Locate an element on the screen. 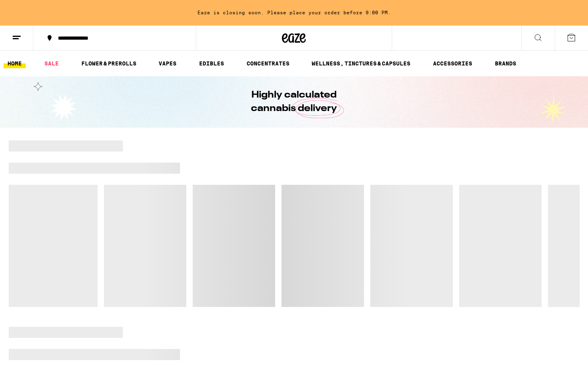 Image resolution: width=588 pixels, height=370 pixels. h1: Highly calculated cannabis delivery is located at coordinates (294, 102).